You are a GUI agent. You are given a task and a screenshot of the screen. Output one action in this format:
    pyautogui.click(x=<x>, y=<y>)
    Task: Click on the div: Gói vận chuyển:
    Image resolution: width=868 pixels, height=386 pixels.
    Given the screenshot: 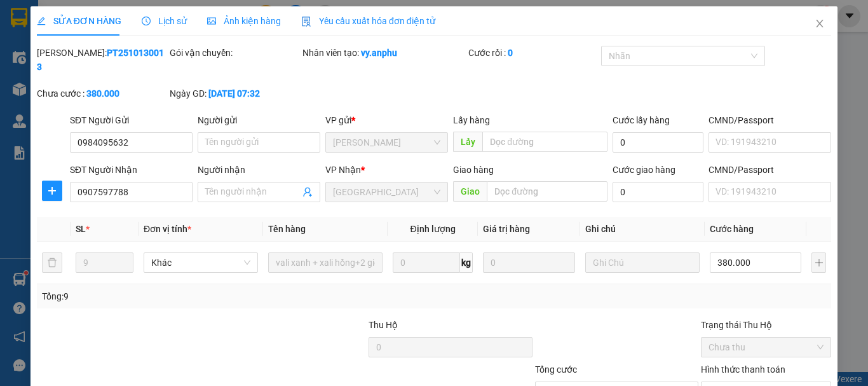 What is the action you would take?
    pyautogui.click(x=234, y=53)
    